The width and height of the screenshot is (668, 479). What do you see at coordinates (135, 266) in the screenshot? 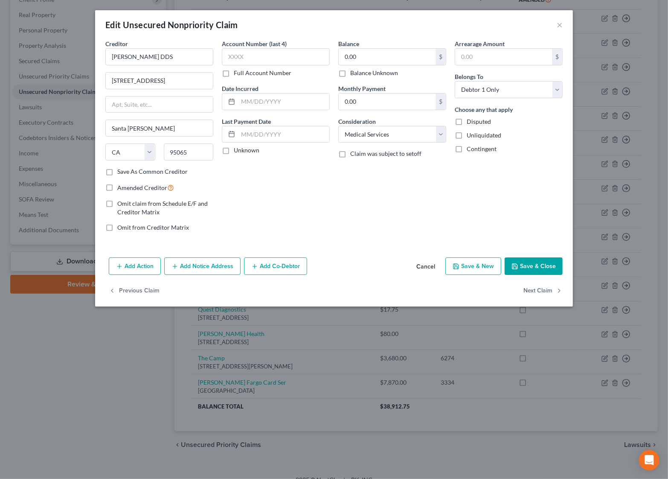
I see `button: Add Action` at bounding box center [135, 266].